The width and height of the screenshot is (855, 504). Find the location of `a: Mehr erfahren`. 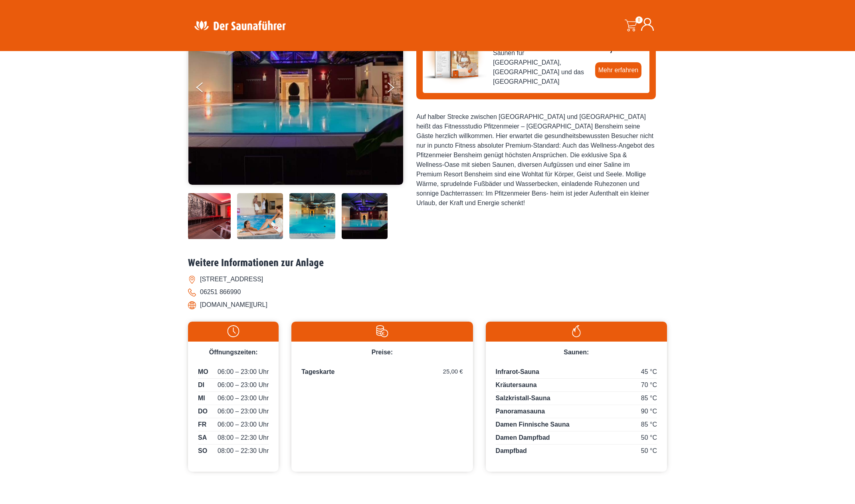

a: Mehr erfahren is located at coordinates (618, 70).